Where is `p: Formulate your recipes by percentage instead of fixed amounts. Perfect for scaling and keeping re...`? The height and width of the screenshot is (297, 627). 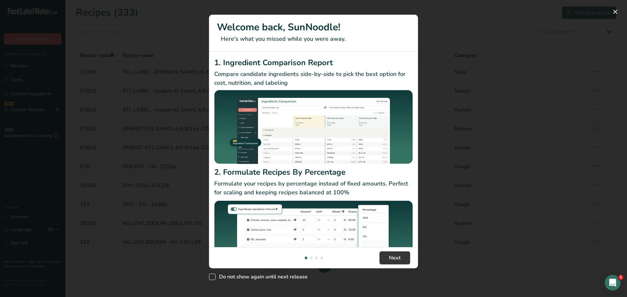 p: Formulate your recipes by percentage instead of fixed amounts. Perfect for scaling and keeping re... is located at coordinates (313, 188).